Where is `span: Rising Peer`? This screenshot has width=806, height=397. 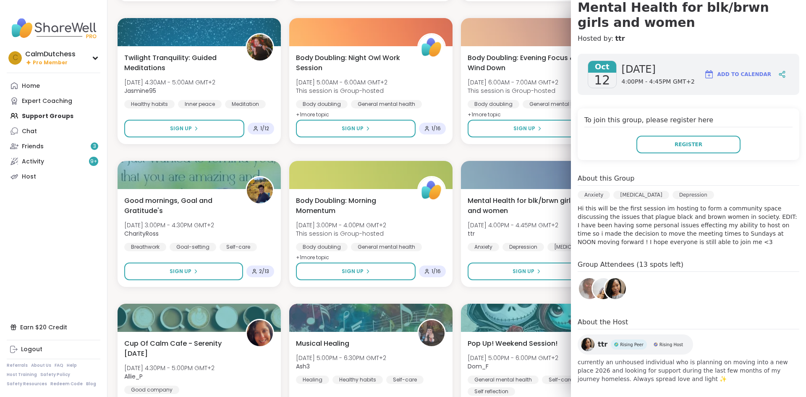 span: Rising Peer is located at coordinates (632, 344).